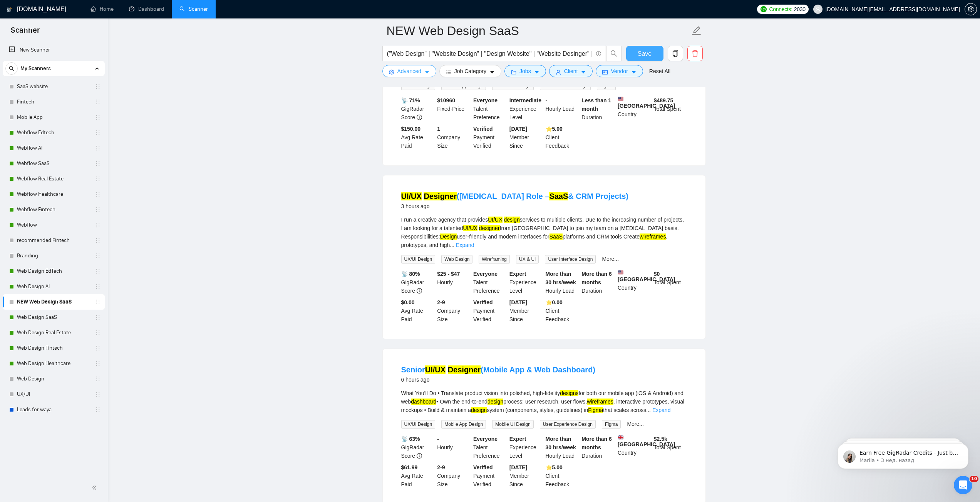  What do you see at coordinates (54, 163) in the screenshot?
I see `a: Webflow SaaS` at bounding box center [54, 163].